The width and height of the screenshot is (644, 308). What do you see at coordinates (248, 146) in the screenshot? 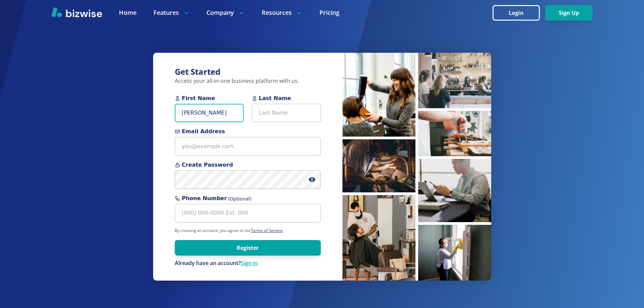
I see `input: you@example.com` at bounding box center [248, 146].